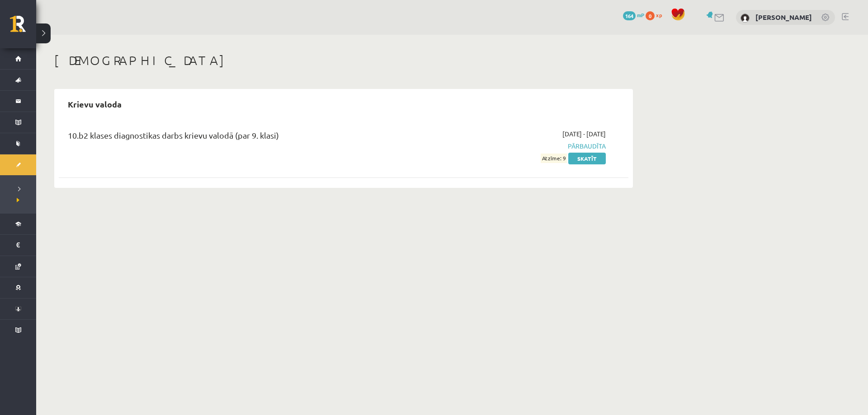  Describe the element at coordinates (630, 16) in the screenshot. I see `span: 164` at that location.